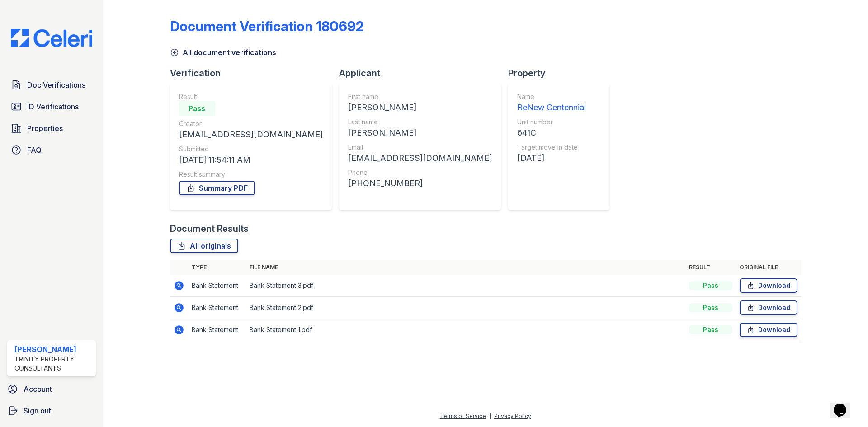  What do you see at coordinates (53, 107) in the screenshot?
I see `span: ID Verifications` at bounding box center [53, 107].